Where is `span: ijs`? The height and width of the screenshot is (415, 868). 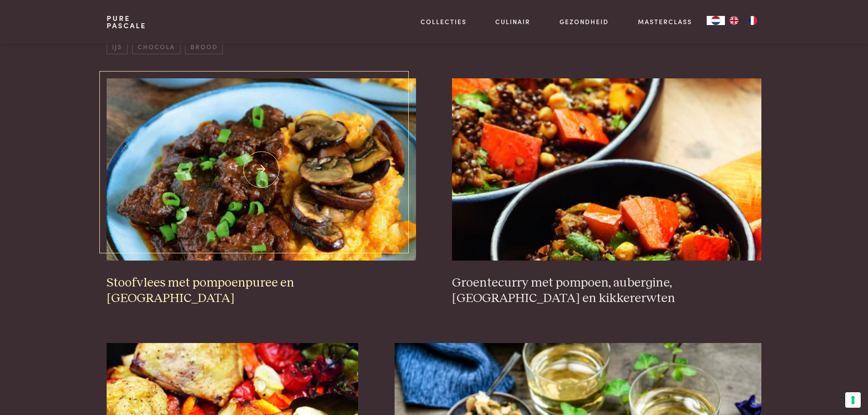 span: ijs is located at coordinates (117, 46).